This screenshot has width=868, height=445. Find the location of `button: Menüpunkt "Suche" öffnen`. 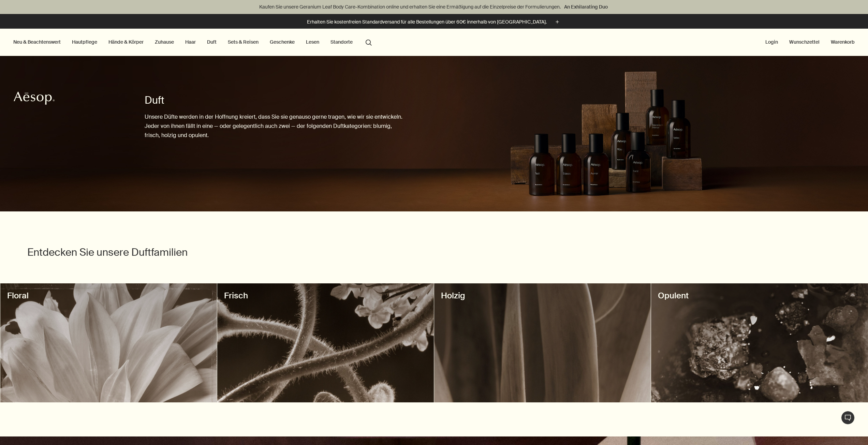

button: Menüpunkt "Suche" öffnen is located at coordinates (369, 42).